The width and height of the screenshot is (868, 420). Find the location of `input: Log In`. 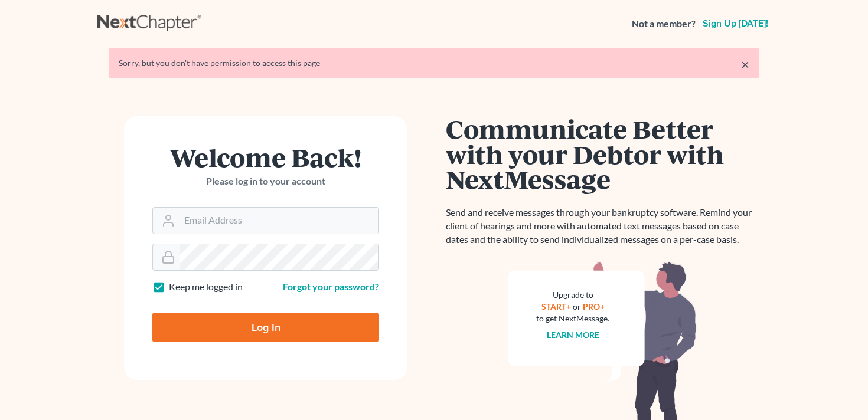

input: Log In is located at coordinates (266, 328).